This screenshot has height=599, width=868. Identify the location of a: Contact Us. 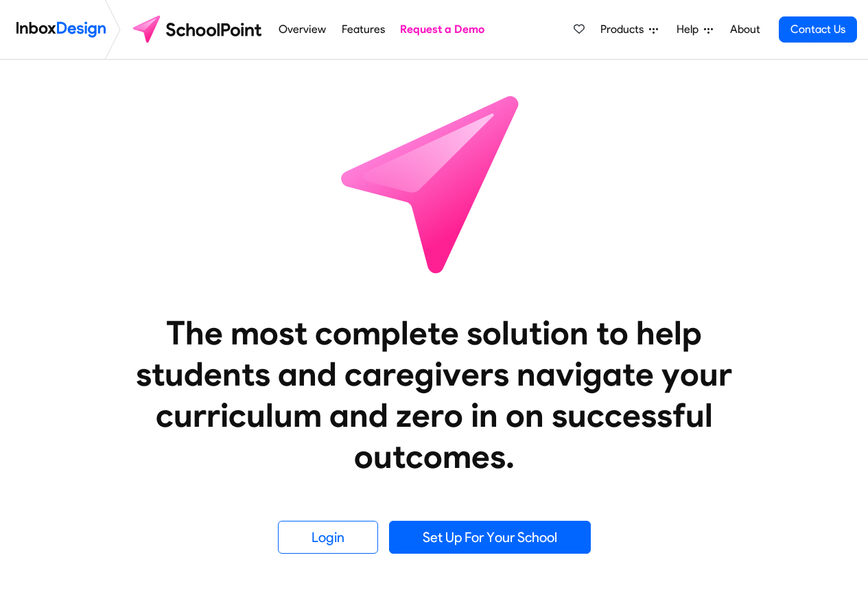
(817, 29).